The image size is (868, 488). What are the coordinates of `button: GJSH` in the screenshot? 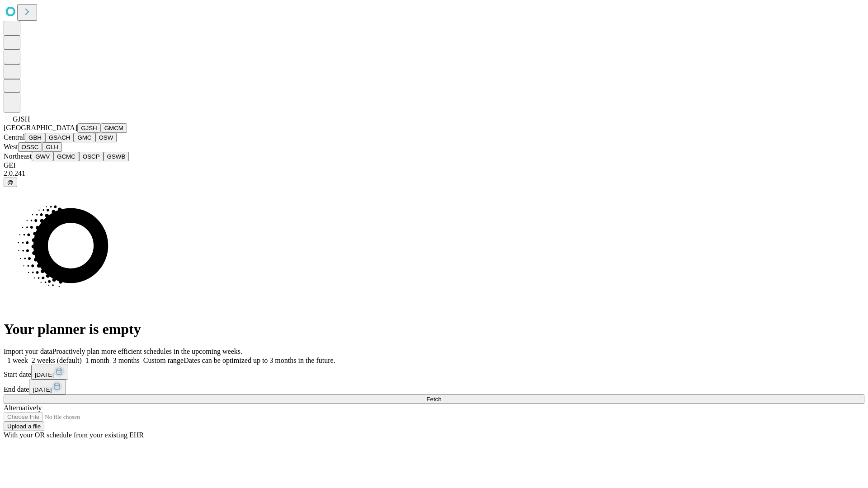 It's located at (89, 128).